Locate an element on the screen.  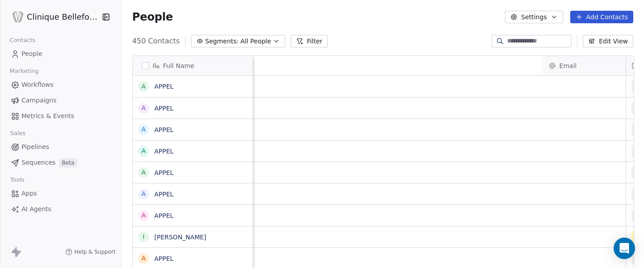
span: Help & Support is located at coordinates (95, 252).